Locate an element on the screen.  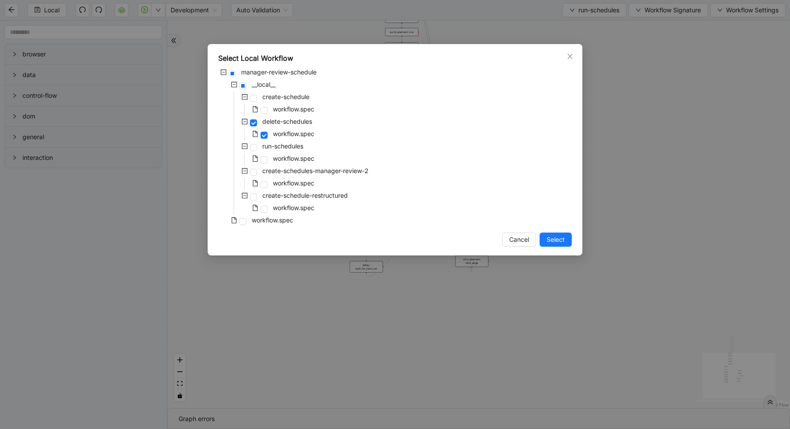
button: Cancel is located at coordinates (519, 240).